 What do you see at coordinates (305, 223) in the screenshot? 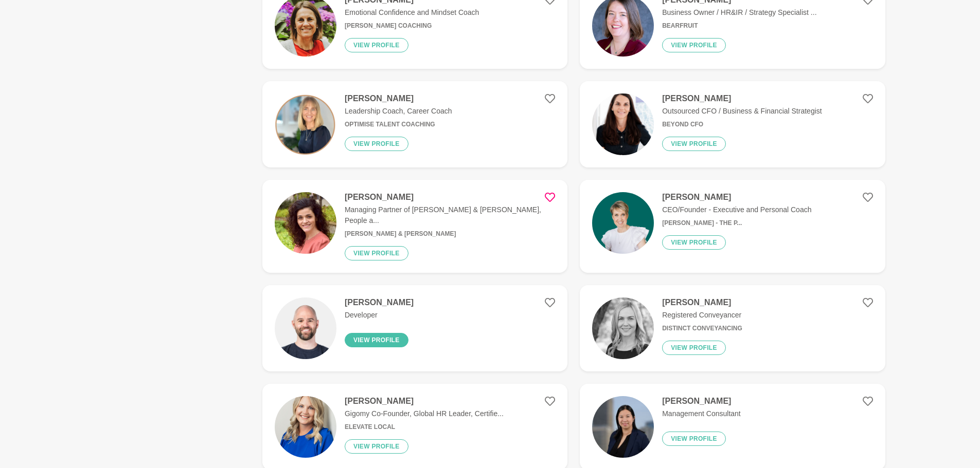
I see `img: d59f63ee9313bef3e0814c9cb4930c39c7d67f46-1125x1233.jpg` at bounding box center [305, 223].